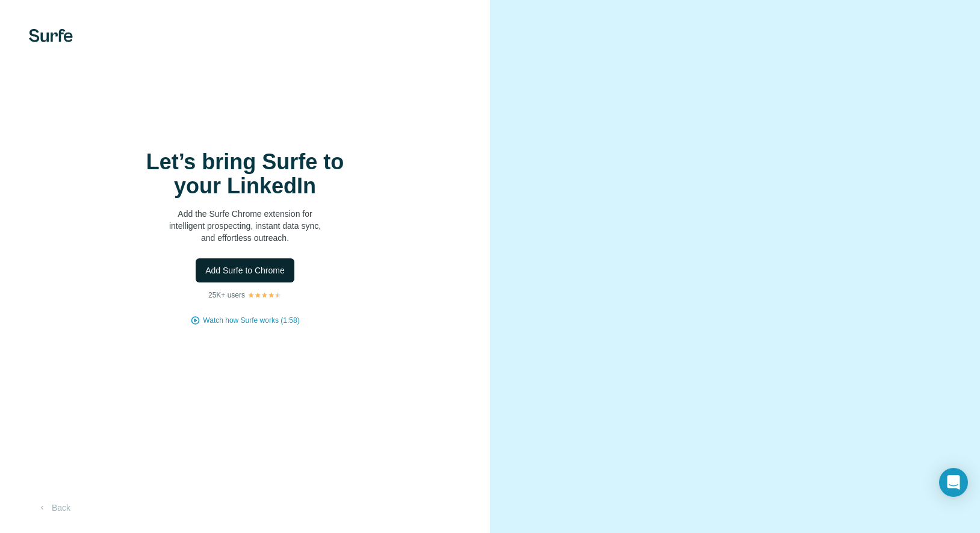 This screenshot has height=533, width=980. What do you see at coordinates (251, 320) in the screenshot?
I see `button: Watch how Surfe works (1:58)` at bounding box center [251, 320].